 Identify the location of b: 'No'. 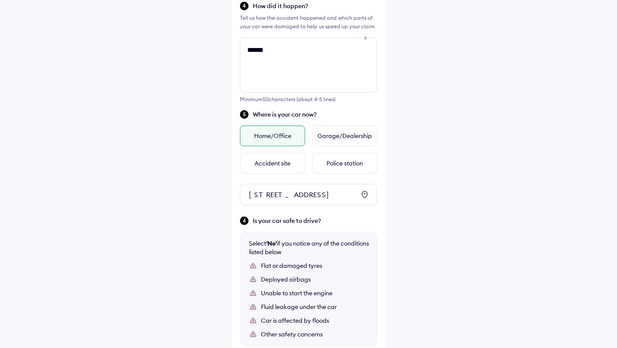
(271, 243).